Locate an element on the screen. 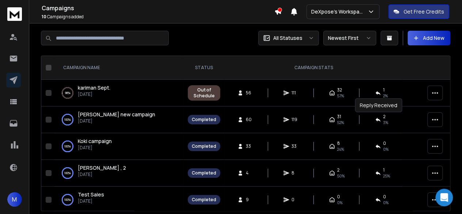 This screenshot has width=462, height=214. span: 4 is located at coordinates (249, 173).